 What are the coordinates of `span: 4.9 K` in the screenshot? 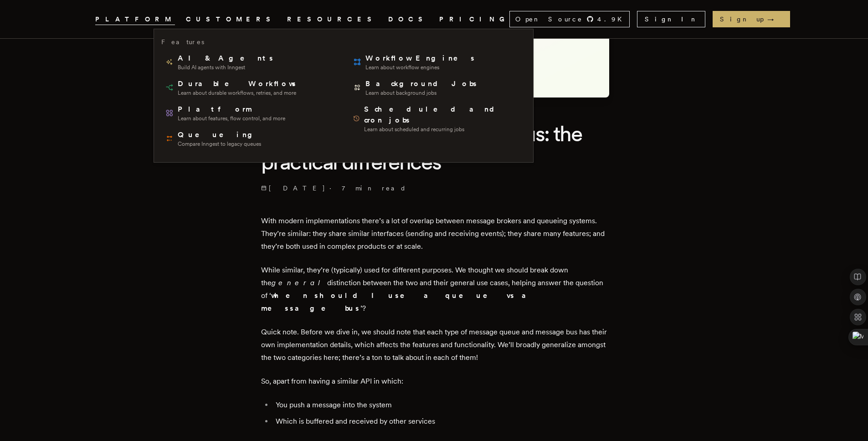 It's located at (613, 19).